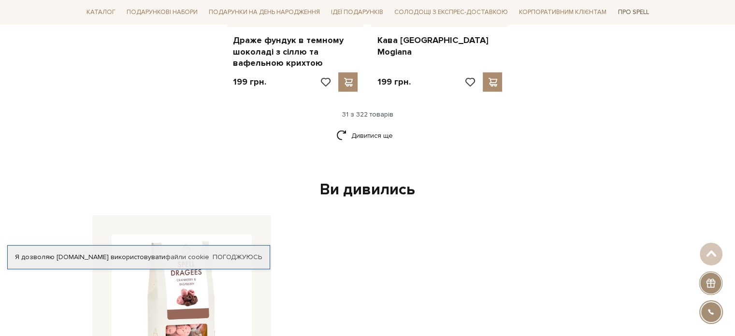 This screenshot has height=336, width=735. I want to click on a: Подарунки на День народження, so click(264, 12).